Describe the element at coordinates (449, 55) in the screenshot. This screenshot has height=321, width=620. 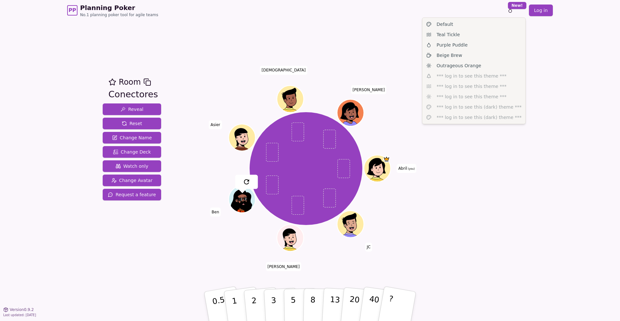
I see `span: Beige Brew` at that location.